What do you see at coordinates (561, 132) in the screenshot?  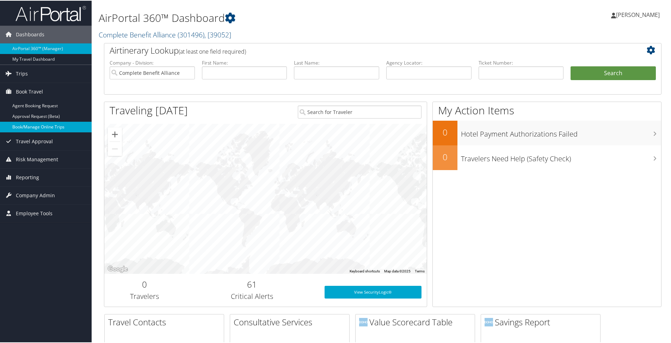 I see `h3: Hotel Payment Authorizations Failed` at bounding box center [561, 132].